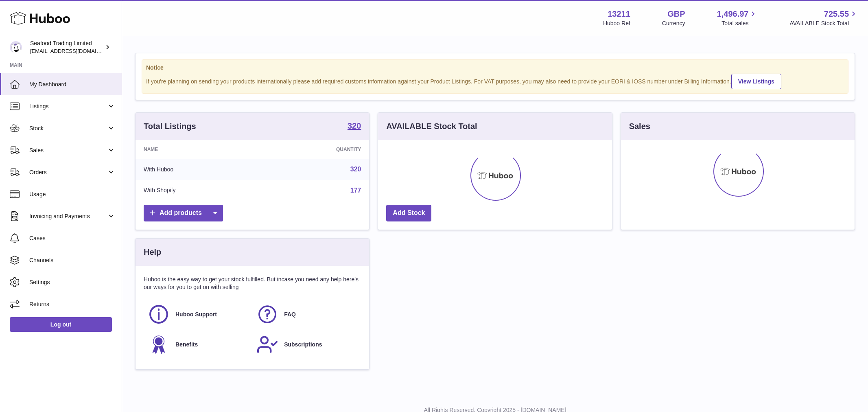 Image resolution: width=868 pixels, height=412 pixels. What do you see at coordinates (494, 81) in the screenshot?
I see `div: If you're planning on sending your products internationally please add required customs informati...` at bounding box center [494, 81].